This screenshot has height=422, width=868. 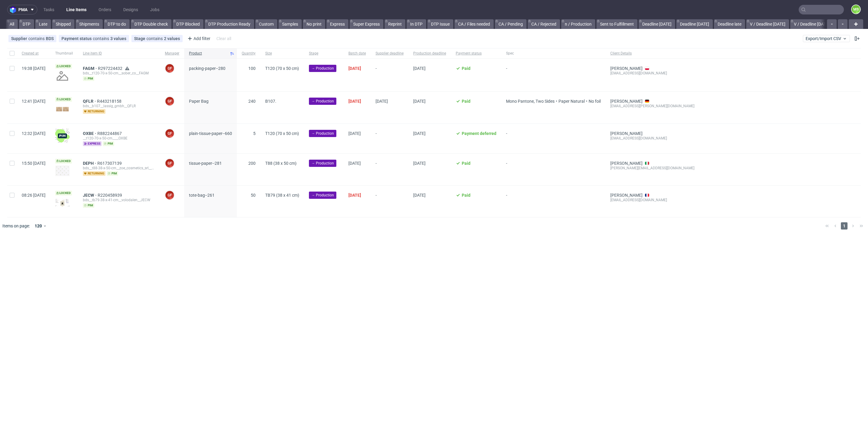 What do you see at coordinates (119, 200) in the screenshot?
I see `div: bds__tb79-38-x-41-cm__volodalen__JECW` at bounding box center [119, 200].